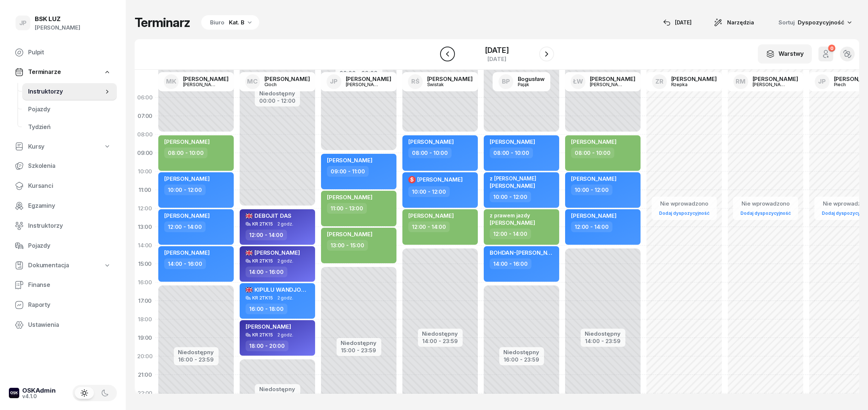 The height and width of the screenshot is (410, 868). Describe the element at coordinates (39, 396) in the screenshot. I see `div: v4.1.0` at that location.